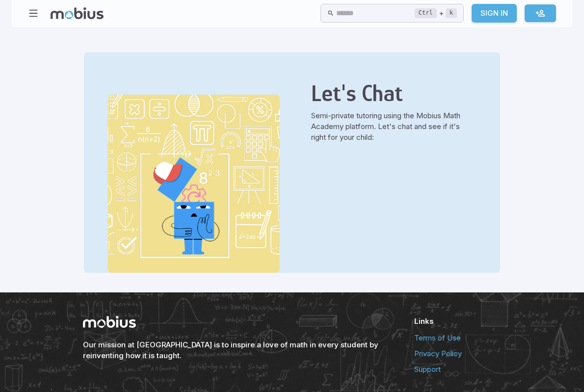 Image resolution: width=584 pixels, height=392 pixels. What do you see at coordinates (457, 370) in the screenshot?
I see `a: Support` at bounding box center [457, 370].